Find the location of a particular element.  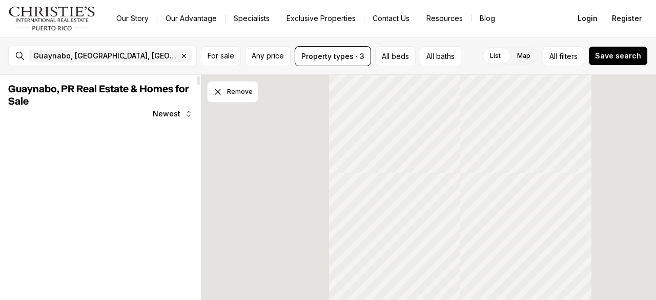

img: logo is located at coordinates (52, 18).